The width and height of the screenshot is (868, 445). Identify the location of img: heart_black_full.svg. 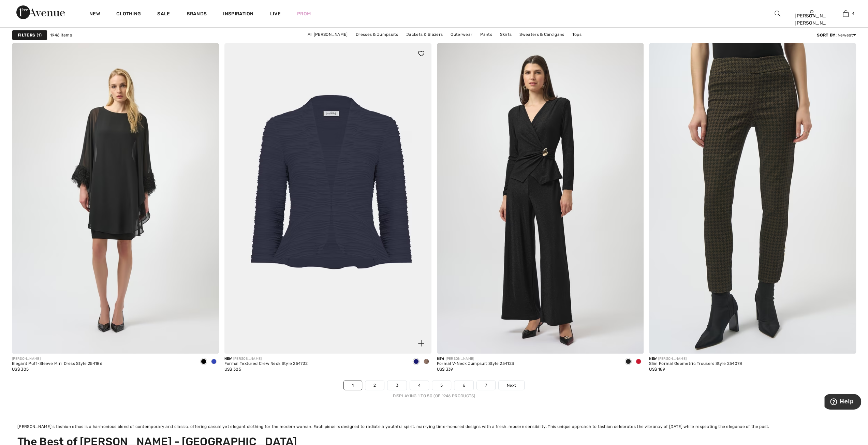
(421, 53).